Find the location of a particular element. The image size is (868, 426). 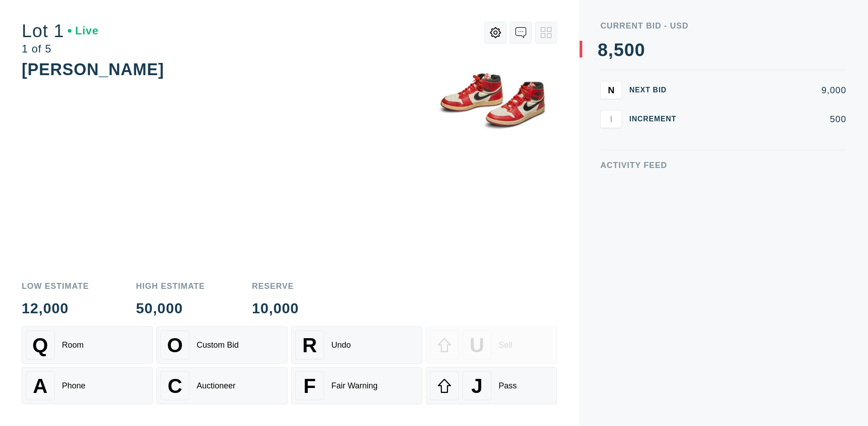

div: Fair Warning is located at coordinates (354, 385).